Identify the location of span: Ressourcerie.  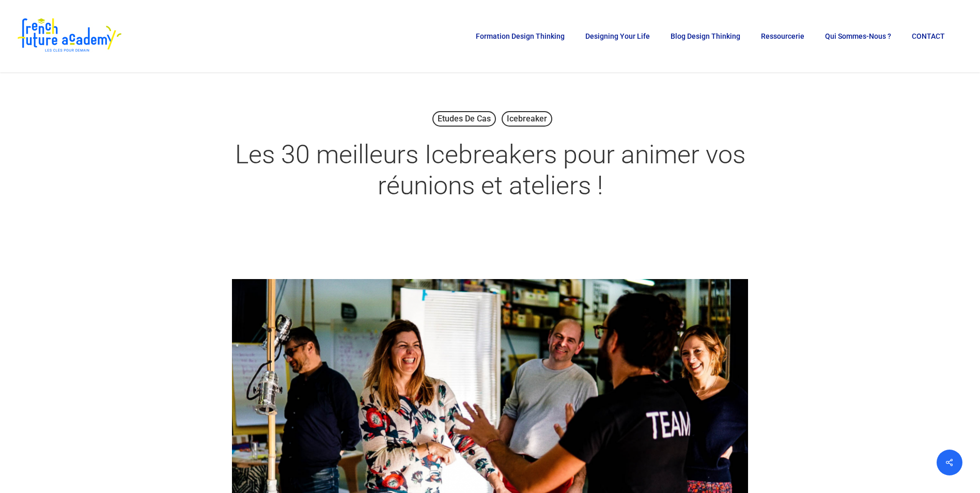
(782, 36).